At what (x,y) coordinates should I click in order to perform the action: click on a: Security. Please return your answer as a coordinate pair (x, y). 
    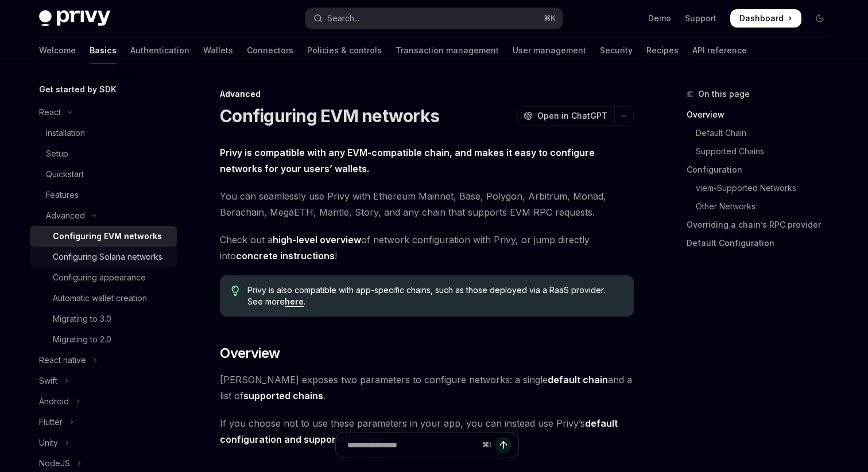
    Looking at the image, I should click on (616, 51).